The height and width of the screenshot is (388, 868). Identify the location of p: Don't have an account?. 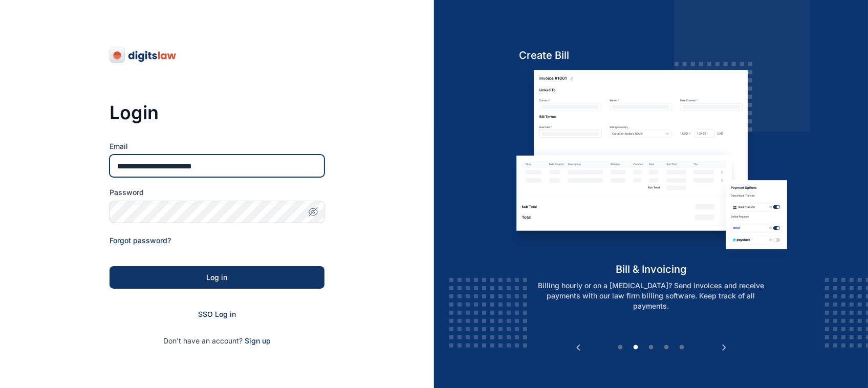
(217, 341).